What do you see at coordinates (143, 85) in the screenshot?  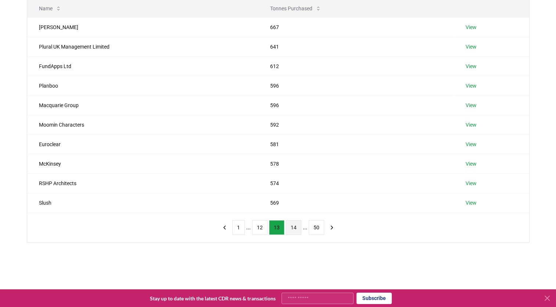 I see `td: Planboo` at bounding box center [143, 85].